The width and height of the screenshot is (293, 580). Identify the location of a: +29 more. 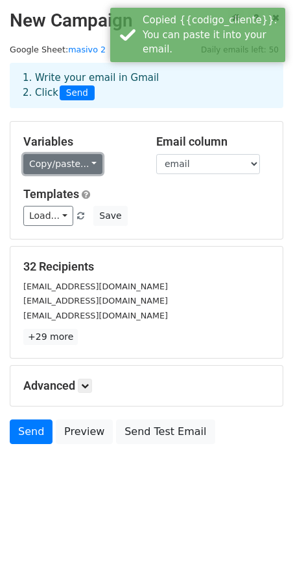
(50, 337).